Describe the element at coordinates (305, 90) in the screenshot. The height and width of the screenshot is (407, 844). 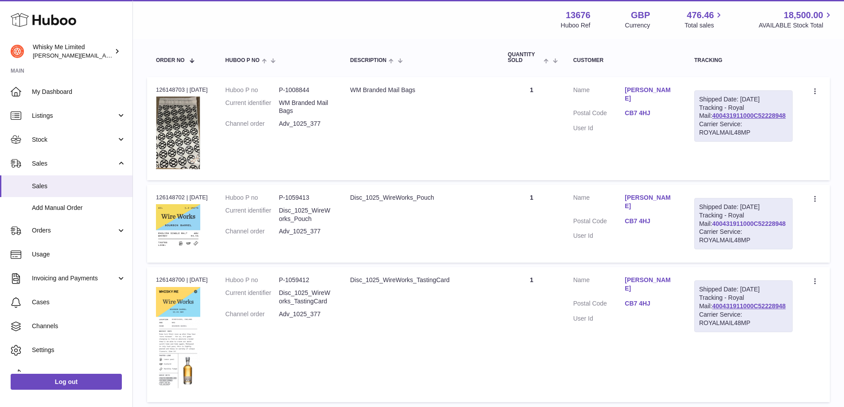
I see `dd: P-1008844` at that location.